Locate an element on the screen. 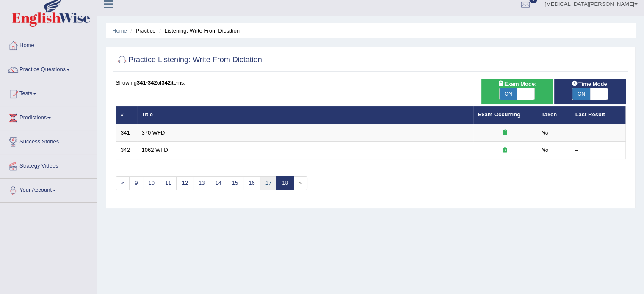  a: 13 is located at coordinates (201, 183).